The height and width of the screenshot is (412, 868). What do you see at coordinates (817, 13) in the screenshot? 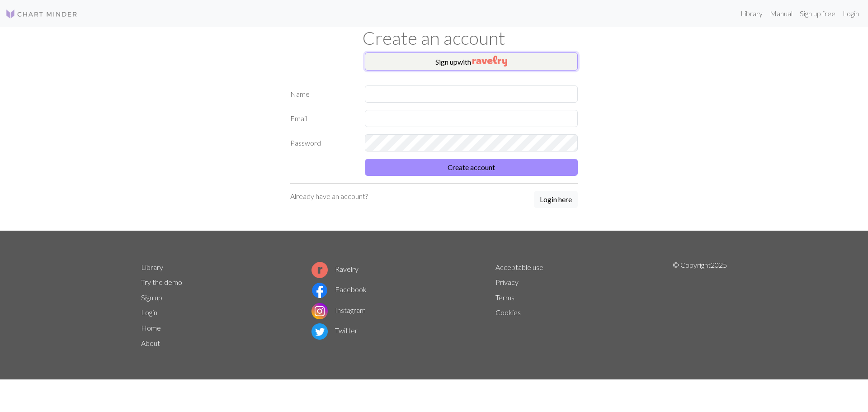
I see `a: Sign up free` at bounding box center [817, 13].